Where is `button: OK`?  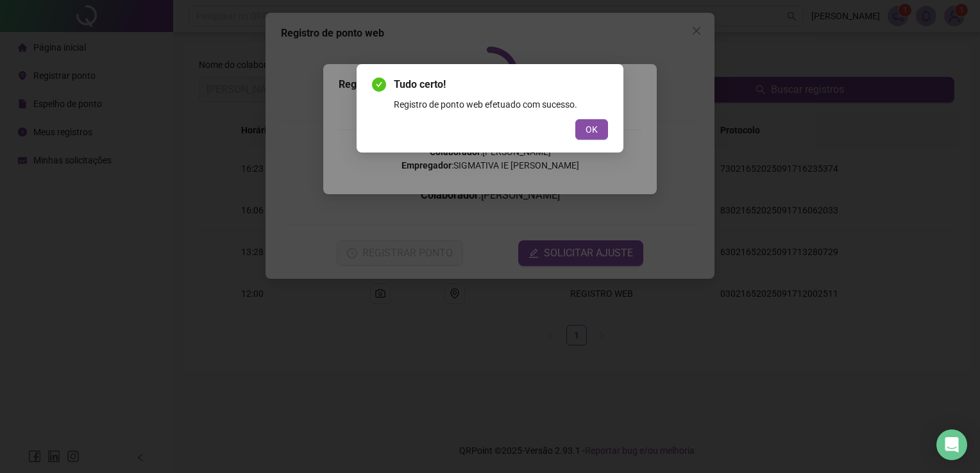 button: OK is located at coordinates (591, 129).